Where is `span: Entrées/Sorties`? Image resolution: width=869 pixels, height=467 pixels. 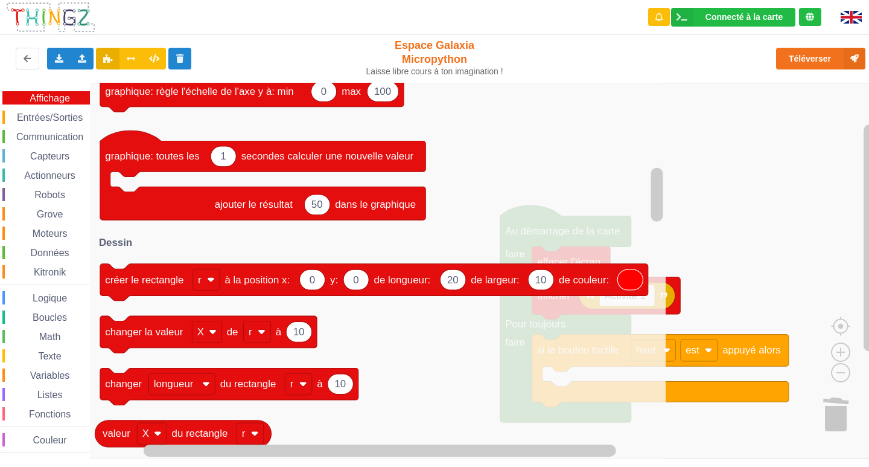 span: Entrées/Sorties is located at coordinates (49, 117).